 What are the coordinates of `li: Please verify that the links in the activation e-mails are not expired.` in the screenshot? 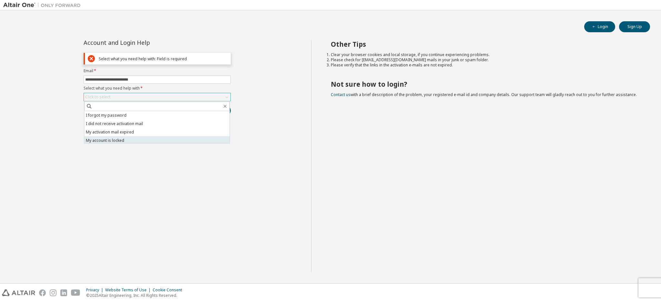 It's located at (485, 65).